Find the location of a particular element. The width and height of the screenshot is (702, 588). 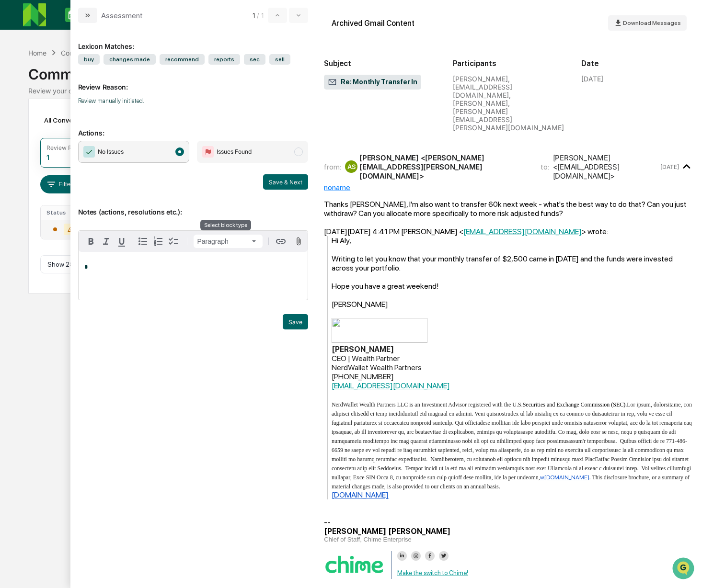

h2: Participants is located at coordinates (509, 64).